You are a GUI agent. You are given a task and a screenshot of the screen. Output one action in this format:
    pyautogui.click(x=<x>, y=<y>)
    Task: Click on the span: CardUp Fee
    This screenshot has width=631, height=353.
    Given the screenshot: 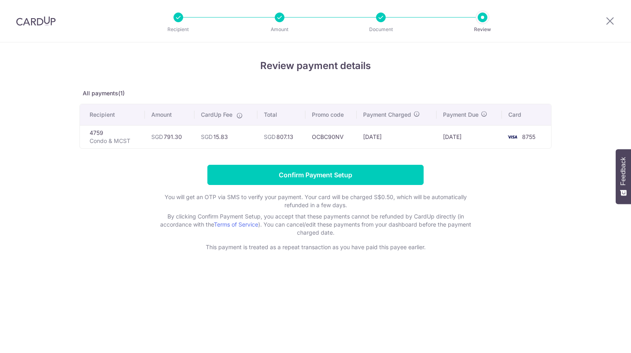 What is the action you would take?
    pyautogui.click(x=217, y=115)
    